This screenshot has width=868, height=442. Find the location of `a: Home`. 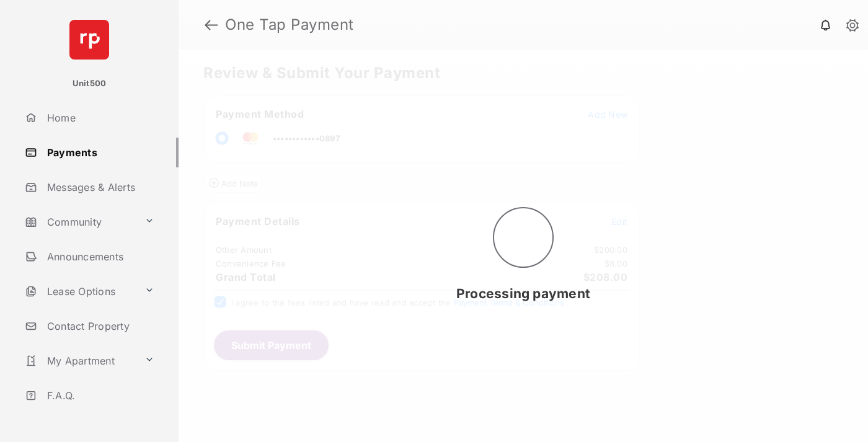

a: Home is located at coordinates (99, 118).